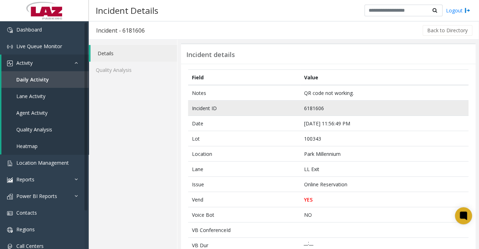 The height and width of the screenshot is (249, 479). Describe the element at coordinates (33, 79) in the screenshot. I see `span: Daily Activity` at that location.